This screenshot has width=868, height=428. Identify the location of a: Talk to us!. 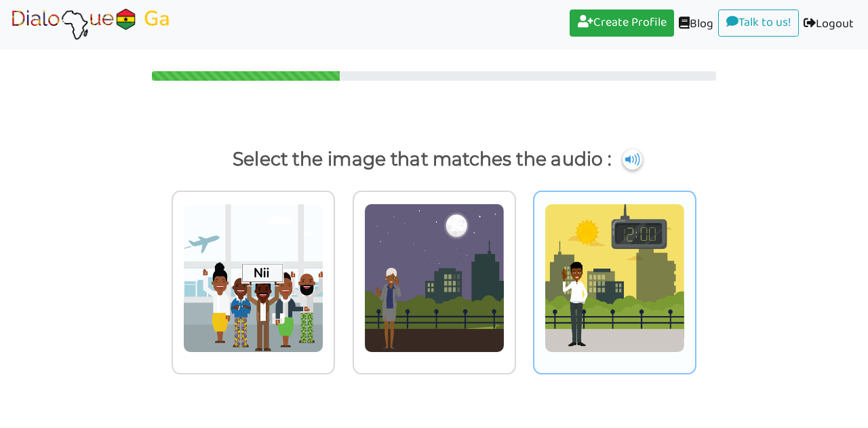
(758, 23).